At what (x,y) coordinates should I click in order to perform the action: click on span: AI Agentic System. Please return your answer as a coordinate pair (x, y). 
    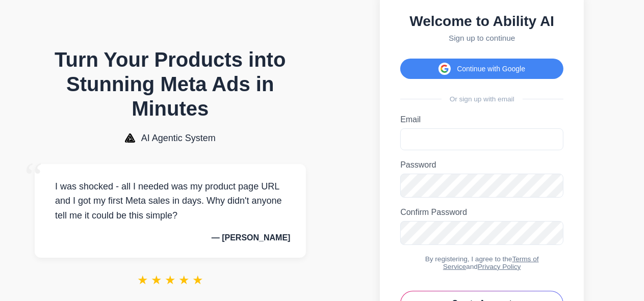
    Looking at the image, I should click on (178, 138).